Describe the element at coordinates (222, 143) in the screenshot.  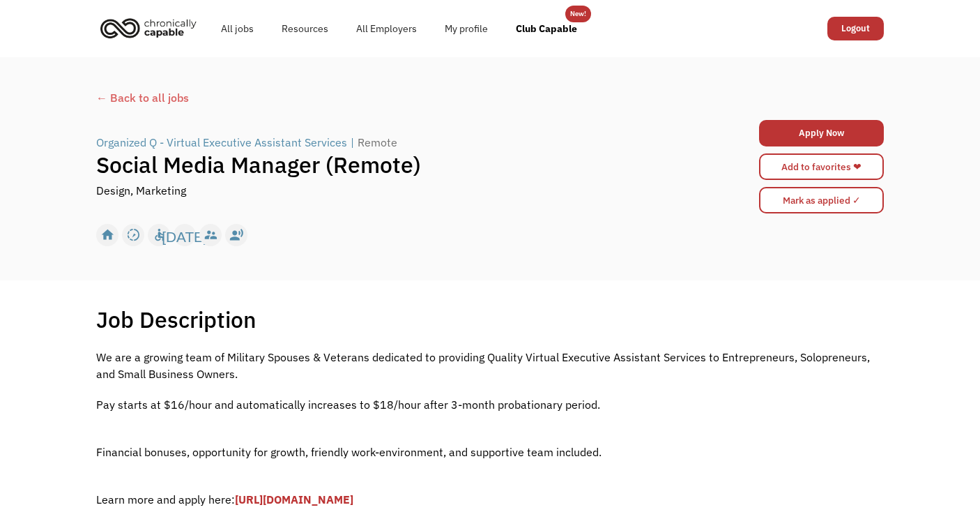
I see `div: Organized Q - Virtual Executive Assistant Services` at that location.